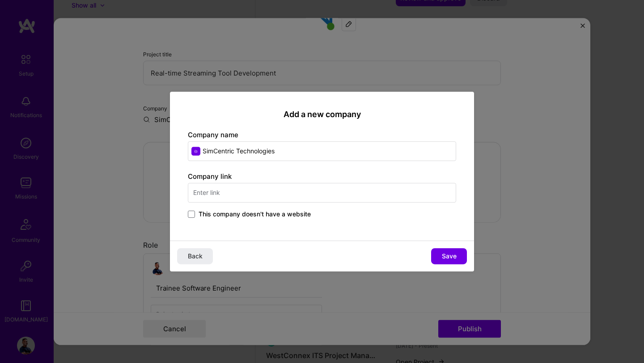 This screenshot has height=363, width=644. I want to click on button: Back, so click(195, 256).